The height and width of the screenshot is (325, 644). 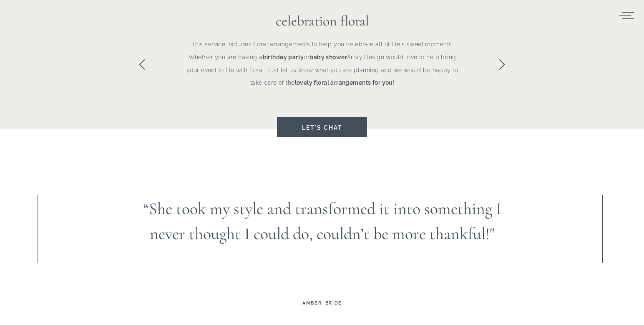 What do you see at coordinates (322, 303) in the screenshot?
I see `h3: Amber, Bride` at bounding box center [322, 303].